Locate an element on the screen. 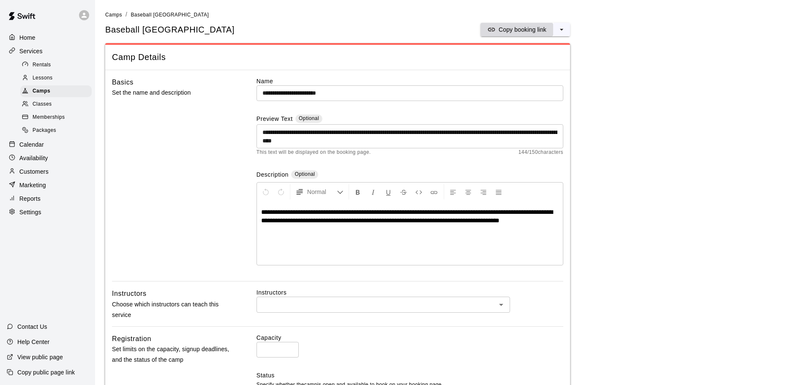 The height and width of the screenshot is (385, 805). div: Camps is located at coordinates (56, 91).